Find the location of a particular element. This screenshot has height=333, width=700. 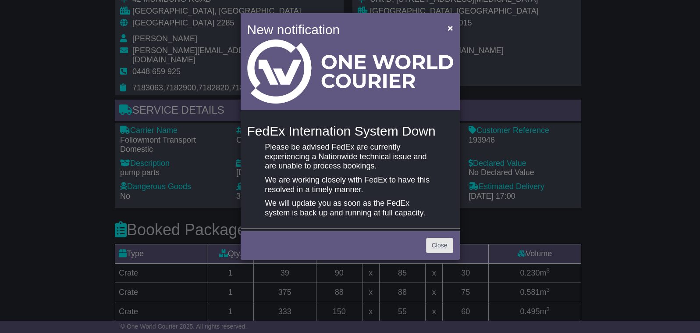

img: Light is located at coordinates (350, 71).